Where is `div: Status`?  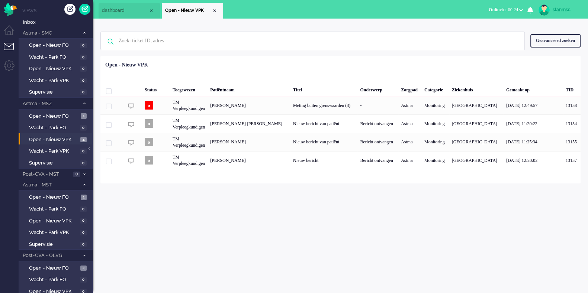
div: Status is located at coordinates (156, 89).